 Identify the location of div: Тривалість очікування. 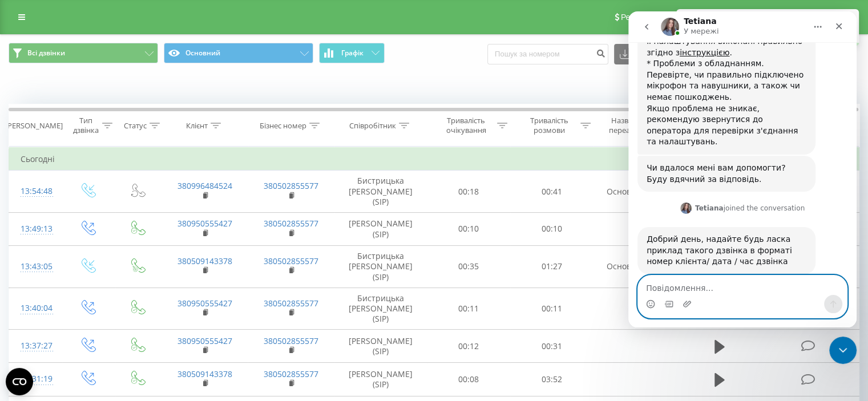
(467, 126).